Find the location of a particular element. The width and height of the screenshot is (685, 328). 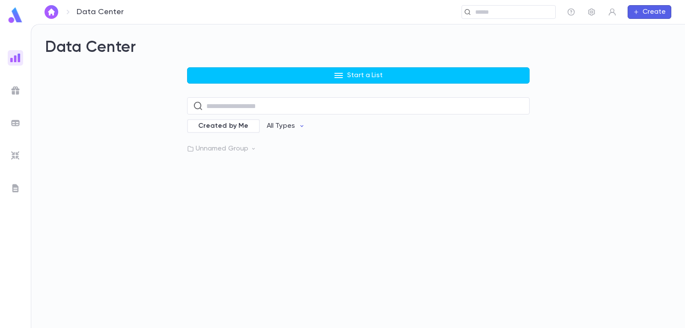

p: Start a List is located at coordinates (365, 75).